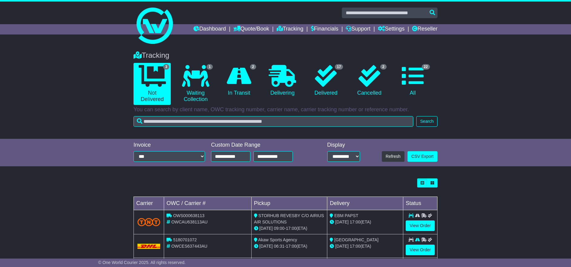  What do you see at coordinates (285, 55) in the screenshot?
I see `div: Tracking` at bounding box center [285, 55].